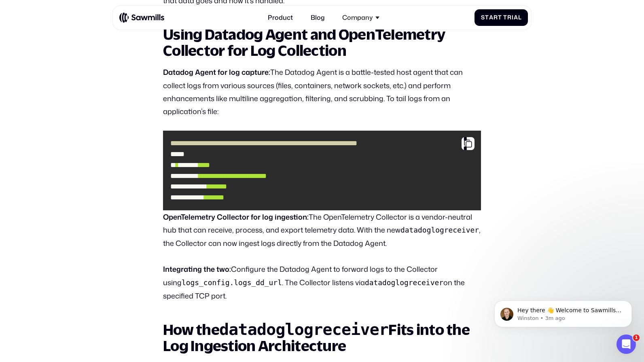 This screenshot has height=362, width=644. I want to click on p: The Datadog Agent is a battle-tested host agent that can collect logs from various sources (files..., so click(322, 91).